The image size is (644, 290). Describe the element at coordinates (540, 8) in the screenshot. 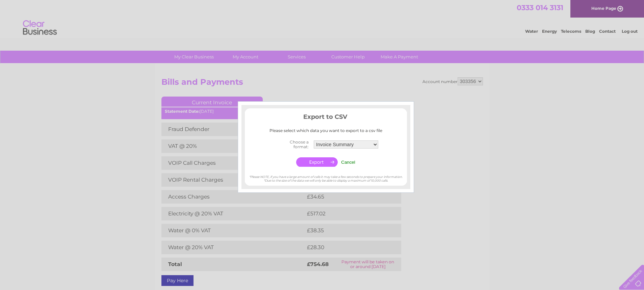

I see `a: 0333 014 3131` at that location.